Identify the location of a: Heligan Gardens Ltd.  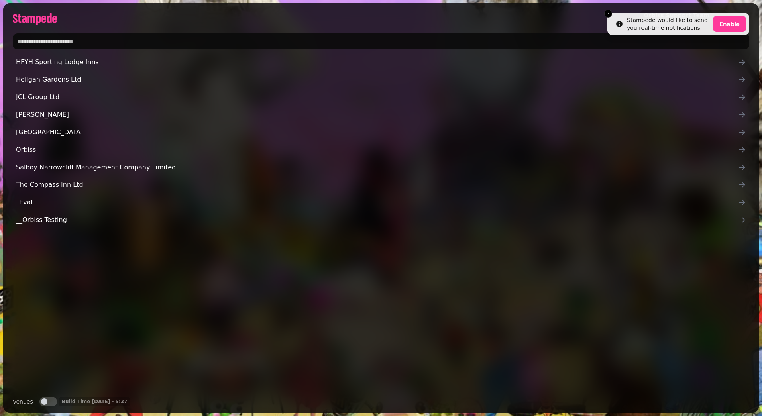
(381, 80).